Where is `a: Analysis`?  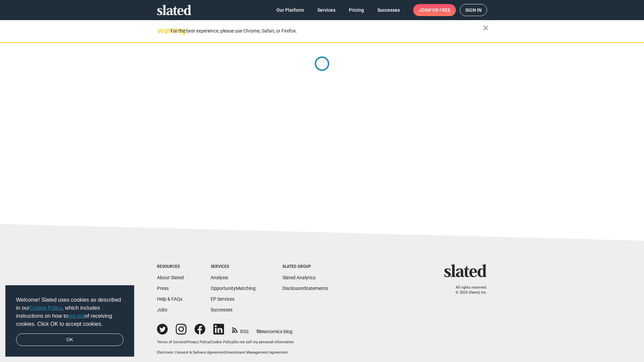
a: Analysis is located at coordinates (219, 278).